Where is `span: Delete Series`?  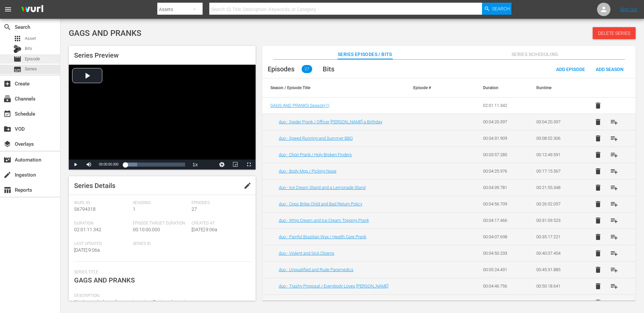 span: Delete Series is located at coordinates (614, 33).